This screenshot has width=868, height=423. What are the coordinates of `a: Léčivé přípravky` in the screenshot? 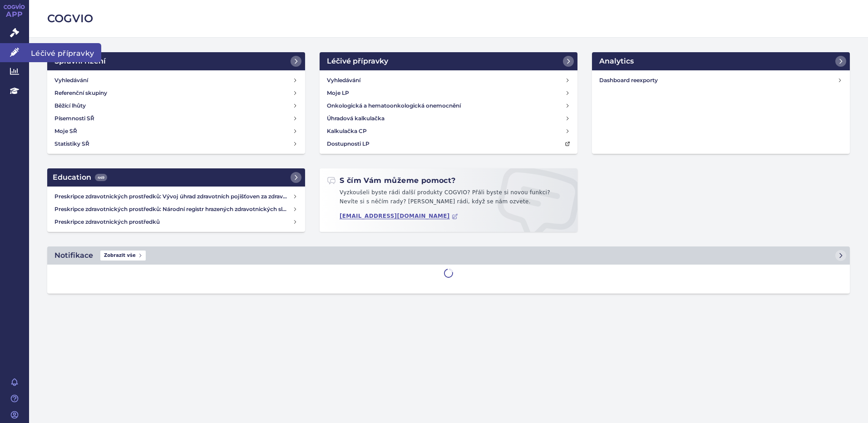 It's located at (448, 61).